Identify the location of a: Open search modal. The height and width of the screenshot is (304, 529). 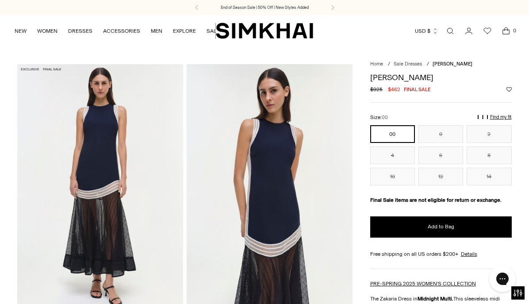
(450, 31).